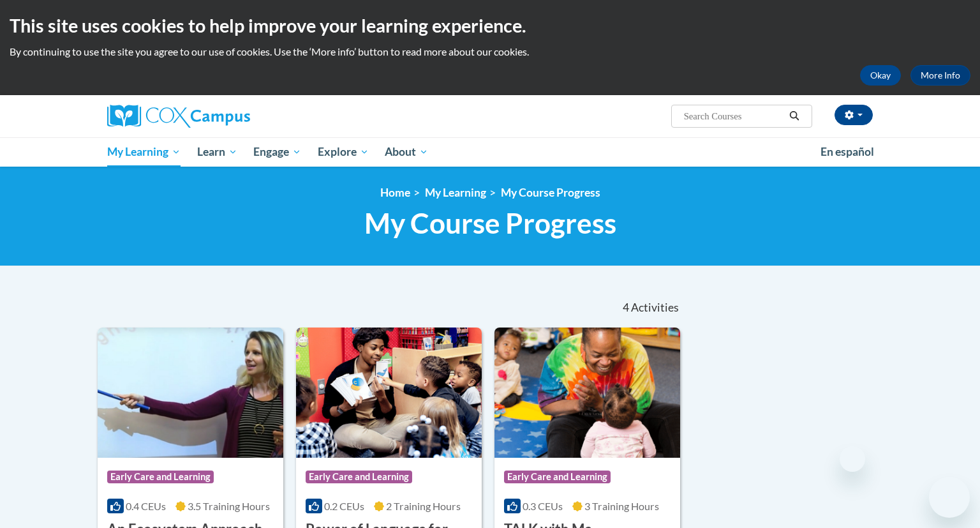 The image size is (980, 528). I want to click on span: En español, so click(847, 151).